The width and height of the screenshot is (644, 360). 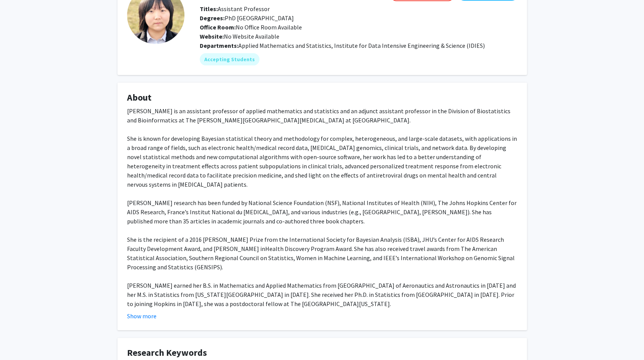 I want to click on span: Applied Mathematics and Statistics, Institute for Data Intensive Engineering & Science (IDIES), so click(x=361, y=46).